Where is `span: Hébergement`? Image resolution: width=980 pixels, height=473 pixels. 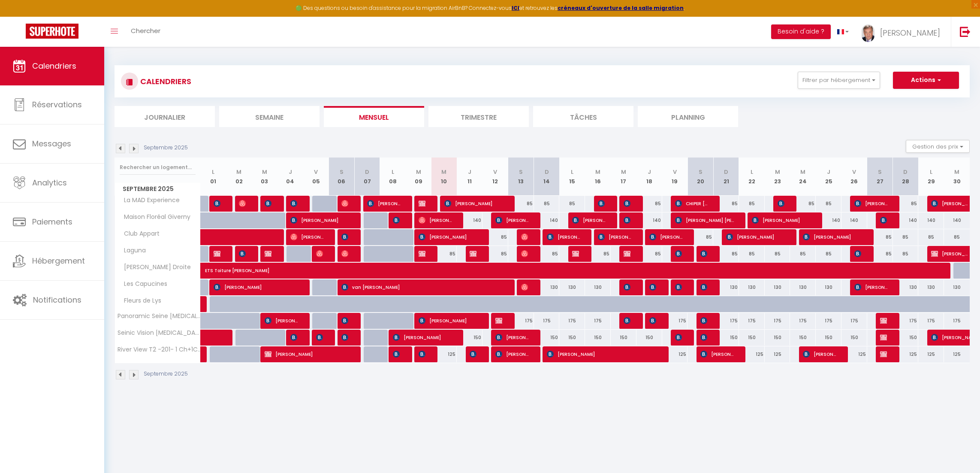
span: Hébergement is located at coordinates (59, 260).